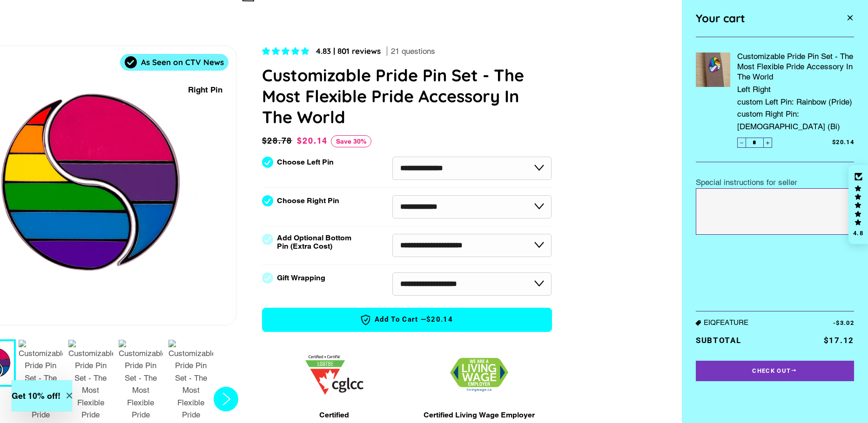 This screenshot has width=868, height=423. What do you see at coordinates (348, 51) in the screenshot?
I see `span: 4.83 | 801 reviews` at bounding box center [348, 51].